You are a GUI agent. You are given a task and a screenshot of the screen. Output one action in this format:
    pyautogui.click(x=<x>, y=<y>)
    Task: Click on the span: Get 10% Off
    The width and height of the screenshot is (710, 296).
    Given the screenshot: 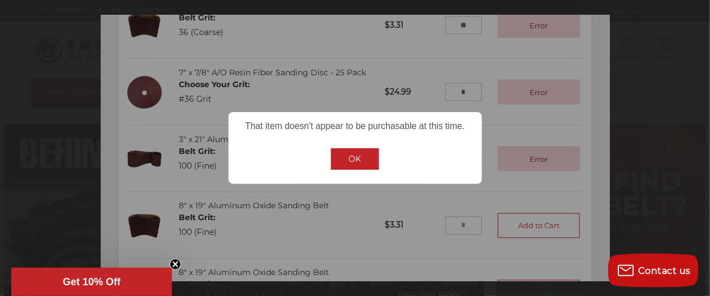 What is the action you would take?
    pyautogui.click(x=92, y=282)
    